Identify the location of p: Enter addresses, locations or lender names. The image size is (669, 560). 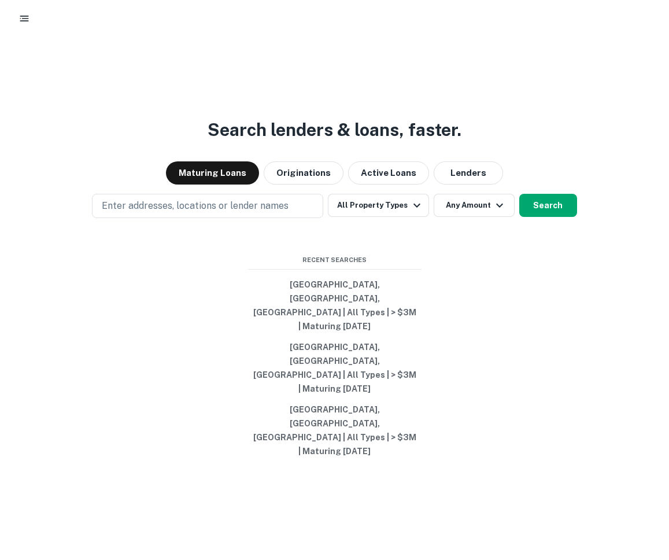
(195, 206).